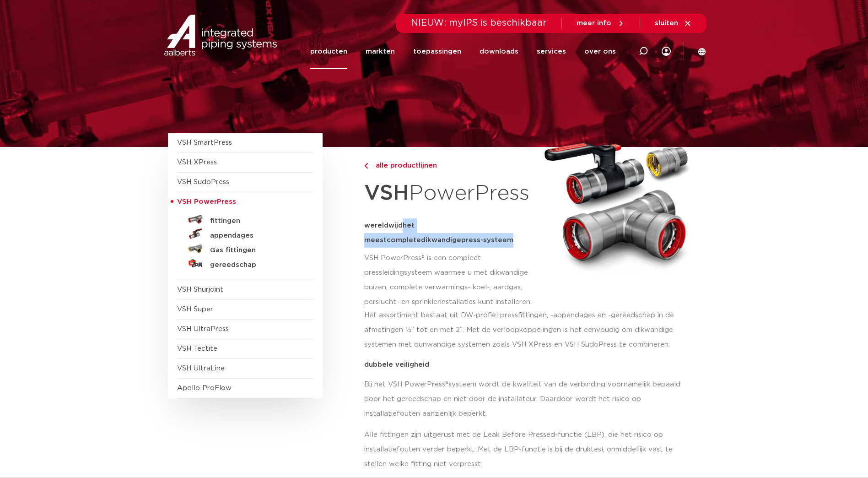  What do you see at coordinates (201, 368) in the screenshot?
I see `a: VSH UltraLine` at bounding box center [201, 368].